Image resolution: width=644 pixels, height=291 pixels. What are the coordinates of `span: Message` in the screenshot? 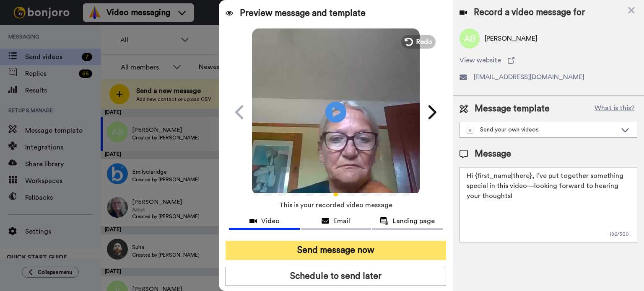 It's located at (493, 154).